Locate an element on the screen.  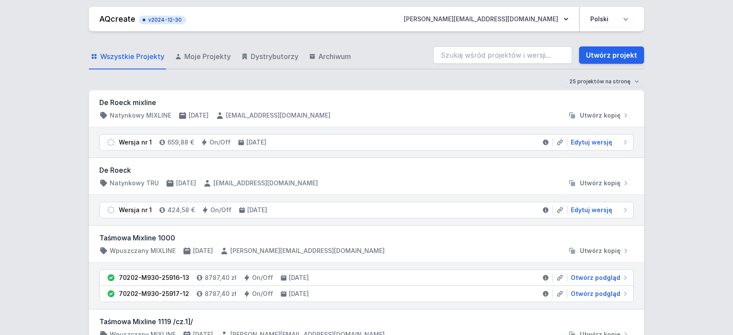
a: Utwórz projekt is located at coordinates (612, 55).